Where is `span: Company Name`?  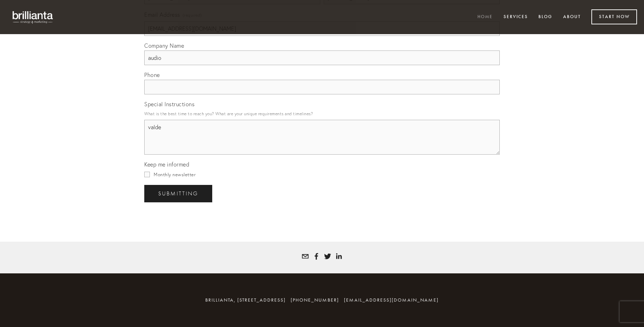
span: Company Name is located at coordinates (164, 46).